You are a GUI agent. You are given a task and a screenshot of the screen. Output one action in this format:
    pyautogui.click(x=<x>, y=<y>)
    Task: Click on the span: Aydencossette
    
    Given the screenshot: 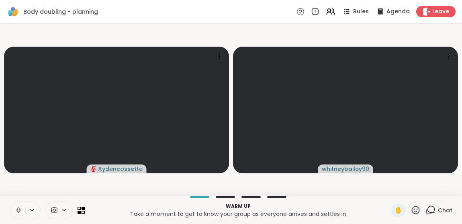 What is the action you would take?
    pyautogui.click(x=120, y=169)
    